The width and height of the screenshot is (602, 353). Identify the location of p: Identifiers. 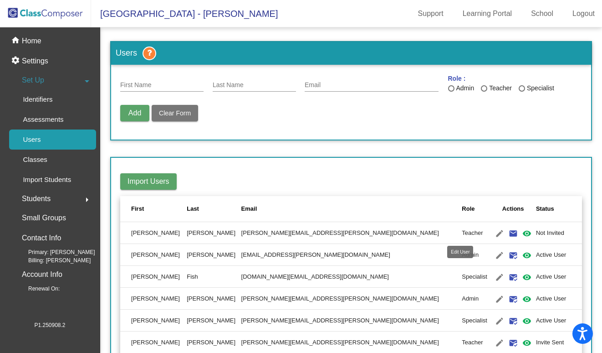
(37, 99).